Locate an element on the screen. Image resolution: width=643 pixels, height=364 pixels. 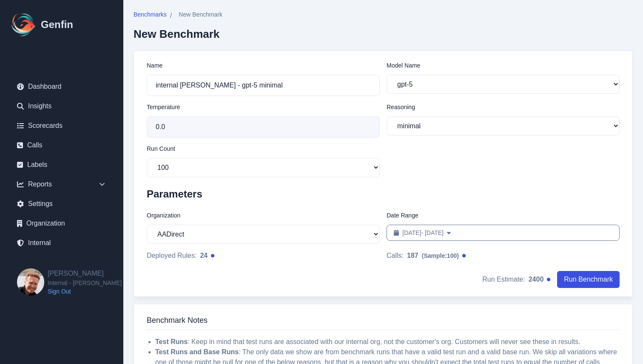
a: Sign Out is located at coordinates (85, 291).